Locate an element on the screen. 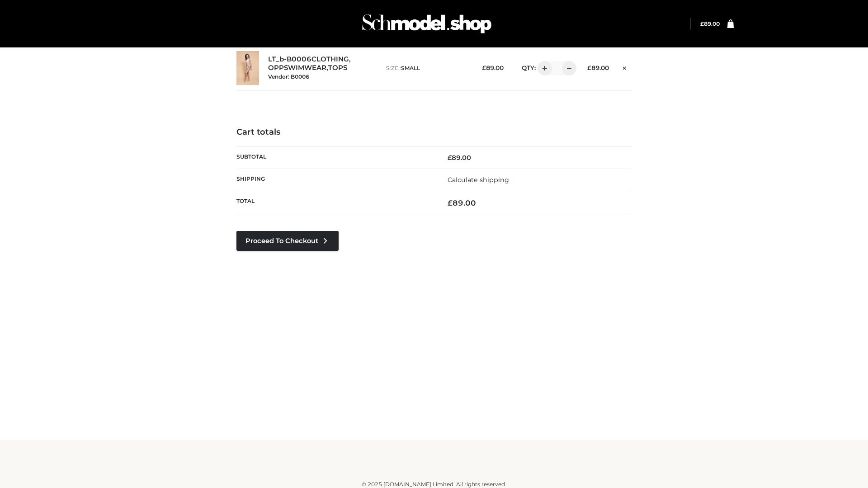 This screenshot has height=488, width=868. p: size : is located at coordinates (427, 68).